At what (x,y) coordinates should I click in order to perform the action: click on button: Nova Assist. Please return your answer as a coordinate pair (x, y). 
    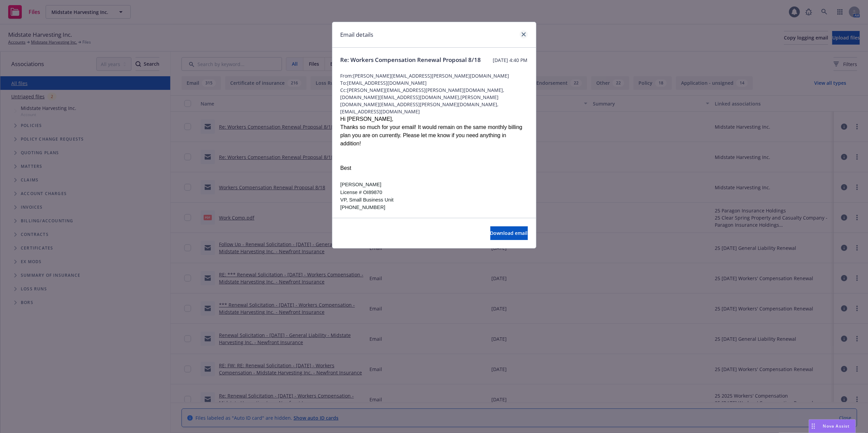
    Looking at the image, I should click on (832, 426).